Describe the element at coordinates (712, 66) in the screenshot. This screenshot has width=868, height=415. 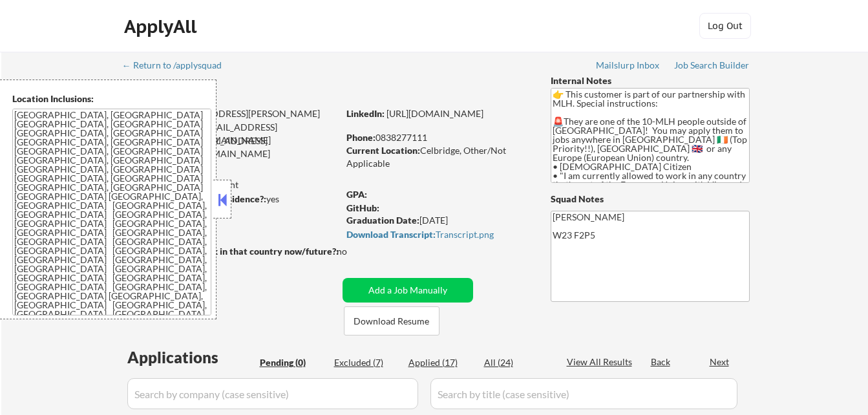
I see `div: Job Search Builder` at that location.